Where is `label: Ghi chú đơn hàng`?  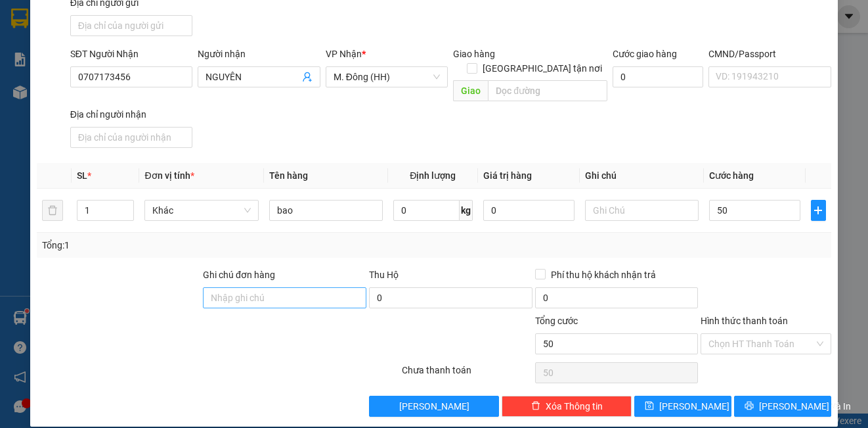
label: Ghi chú đơn hàng is located at coordinates (239, 275).